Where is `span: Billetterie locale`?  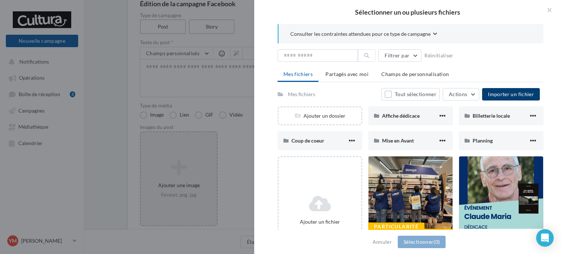
span: Billetterie locale is located at coordinates (491, 115).